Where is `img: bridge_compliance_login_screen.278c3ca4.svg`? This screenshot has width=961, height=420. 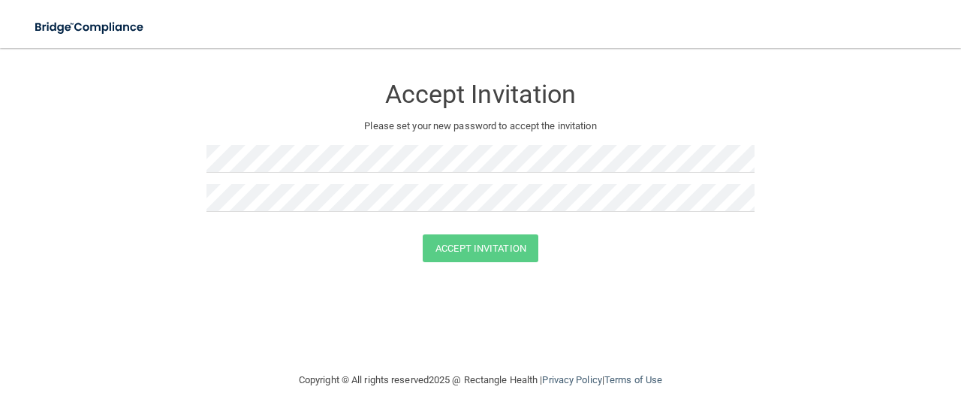 img: bridge_compliance_login_screen.278c3ca4.svg is located at coordinates (90, 27).